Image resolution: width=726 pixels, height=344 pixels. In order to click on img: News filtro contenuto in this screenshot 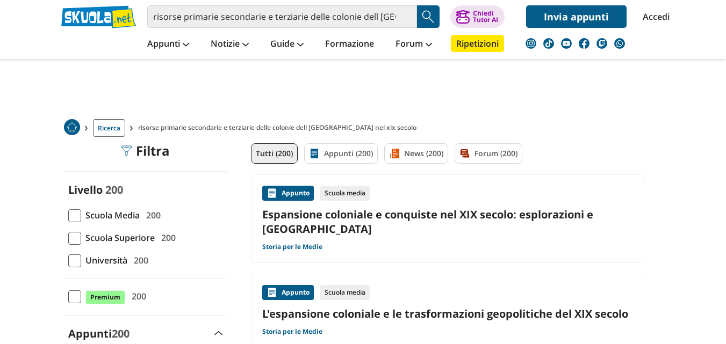, I will do `click(394, 154)`.